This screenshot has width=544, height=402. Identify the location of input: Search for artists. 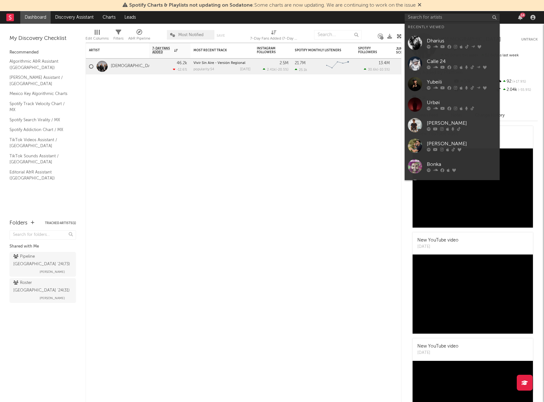
(452, 17).